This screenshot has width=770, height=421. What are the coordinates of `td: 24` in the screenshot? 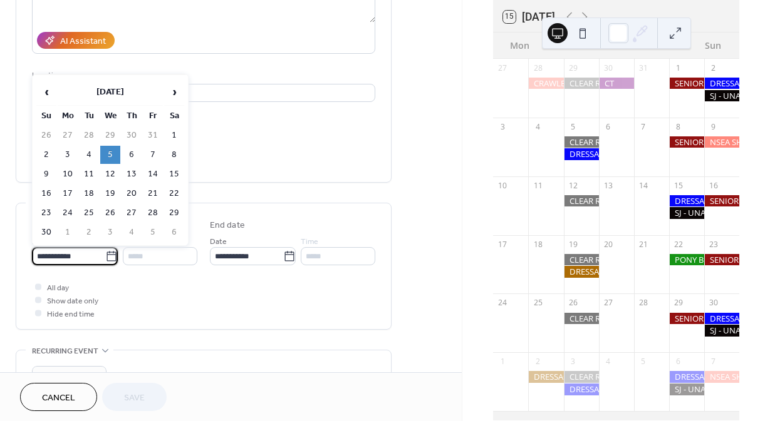 It's located at (68, 213).